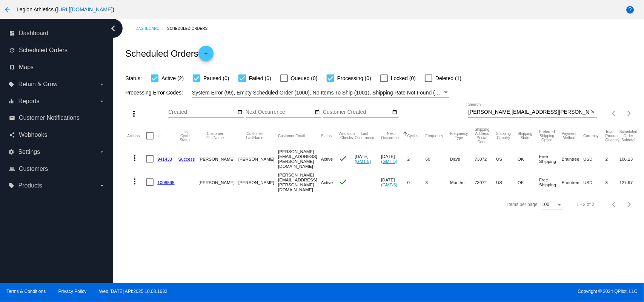 The image size is (644, 302). Describe the element at coordinates (291, 136) in the screenshot. I see `button: Change sorting for CustomerEmail` at that location.